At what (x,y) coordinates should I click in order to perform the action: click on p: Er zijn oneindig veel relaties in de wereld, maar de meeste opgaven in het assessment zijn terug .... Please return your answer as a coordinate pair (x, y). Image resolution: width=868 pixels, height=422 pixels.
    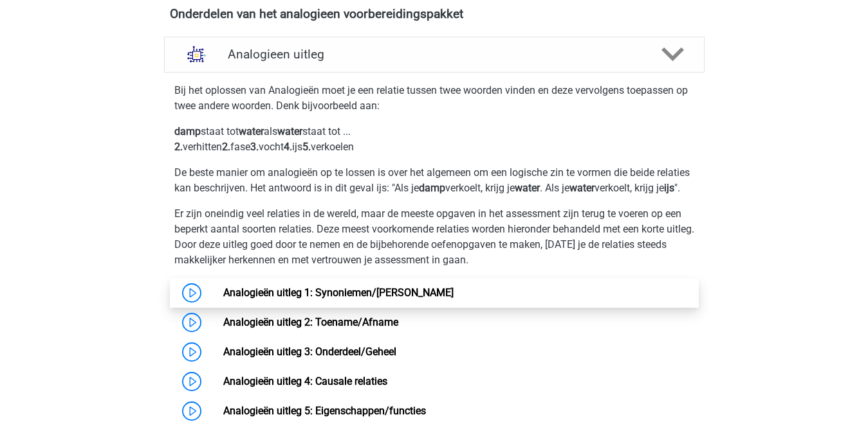
    Looking at the image, I should click on (434, 237).